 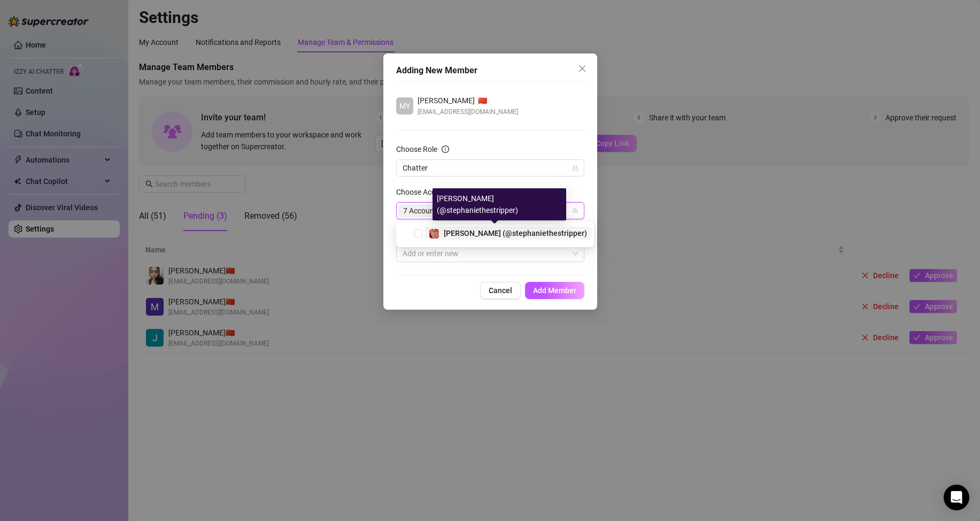 What do you see at coordinates (501, 290) in the screenshot?
I see `button: Cancel` at bounding box center [501, 290].